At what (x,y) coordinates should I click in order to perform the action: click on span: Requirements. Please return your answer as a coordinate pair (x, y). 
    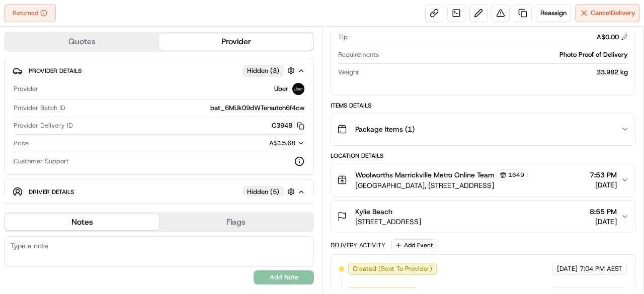
    Looking at the image, I should click on (358, 54).